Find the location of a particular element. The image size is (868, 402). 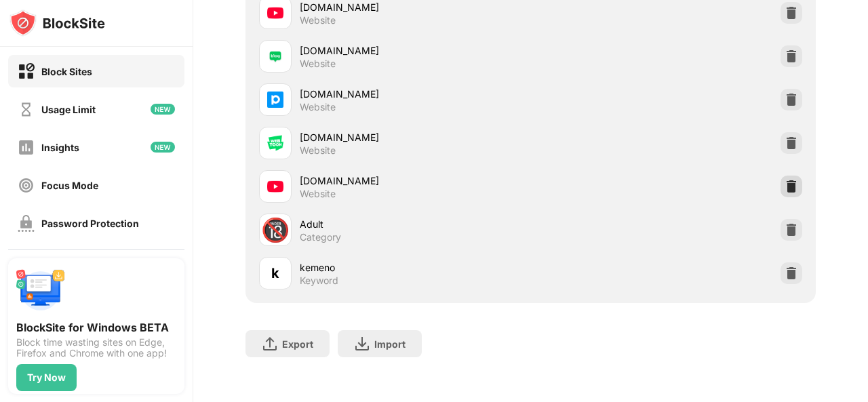

div: Import is located at coordinates (390, 343).